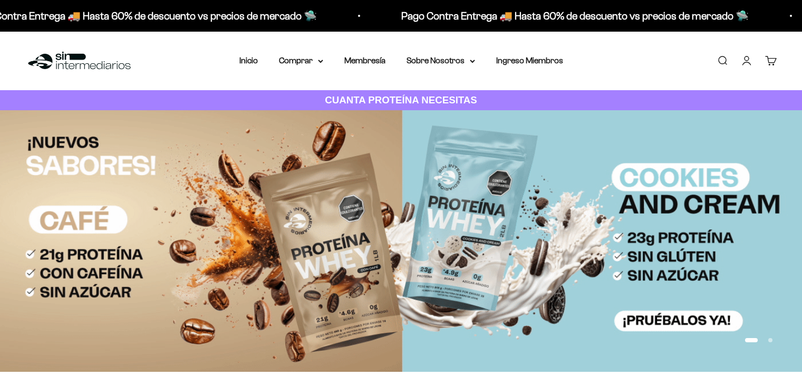 Image resolution: width=802 pixels, height=385 pixels. What do you see at coordinates (441, 61) in the screenshot?
I see `summary: Sobre Nosotros` at bounding box center [441, 61].